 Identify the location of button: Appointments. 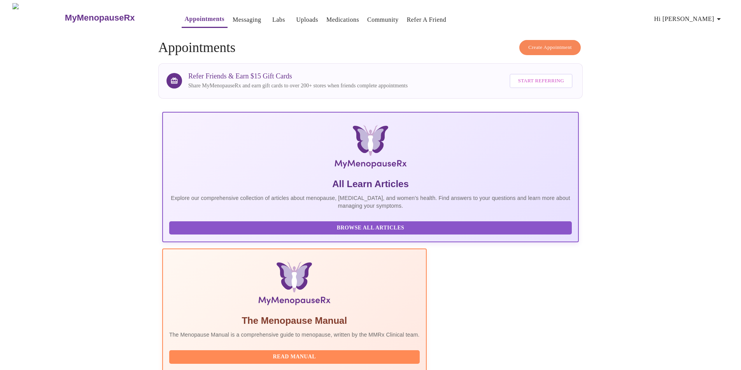
(204, 19).